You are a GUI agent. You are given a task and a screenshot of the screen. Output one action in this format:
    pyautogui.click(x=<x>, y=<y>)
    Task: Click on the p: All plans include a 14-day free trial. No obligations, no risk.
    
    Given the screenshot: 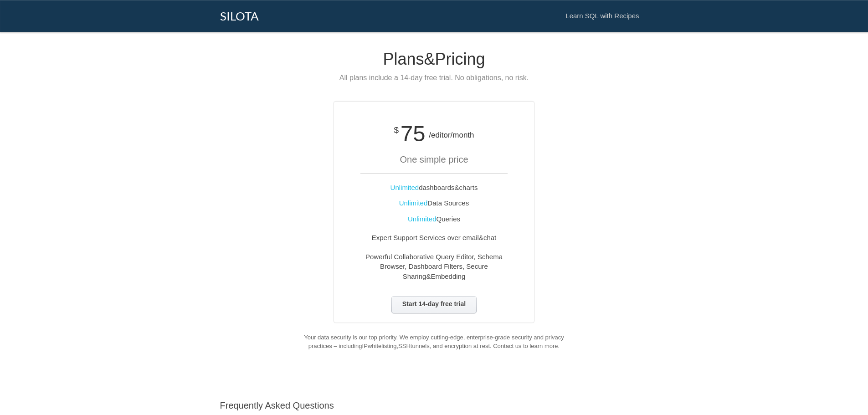 What is the action you would take?
    pyautogui.click(x=434, y=78)
    